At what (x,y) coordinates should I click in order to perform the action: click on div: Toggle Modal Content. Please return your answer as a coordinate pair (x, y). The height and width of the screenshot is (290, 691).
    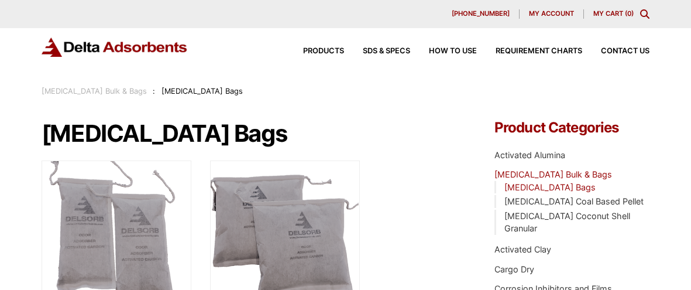
    Looking at the image, I should click on (645, 14).